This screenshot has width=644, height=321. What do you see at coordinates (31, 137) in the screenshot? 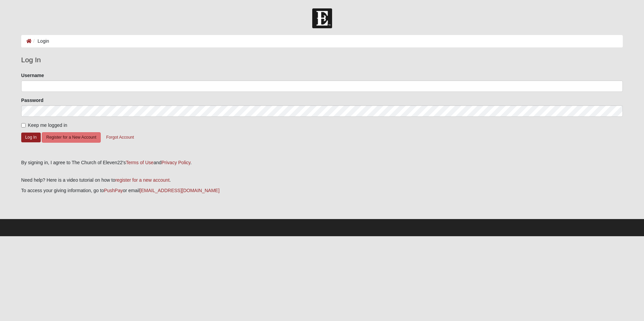
I see `button: Log In` at bounding box center [31, 137].